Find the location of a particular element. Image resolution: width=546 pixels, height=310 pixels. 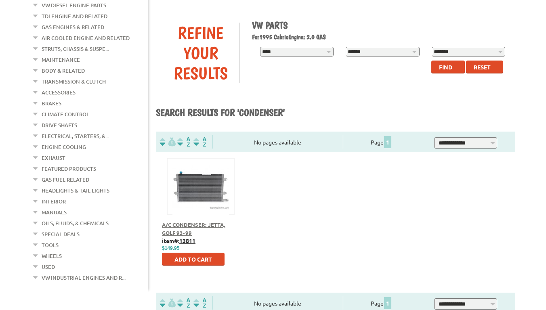

a: Drive Shafts is located at coordinates (59, 125).